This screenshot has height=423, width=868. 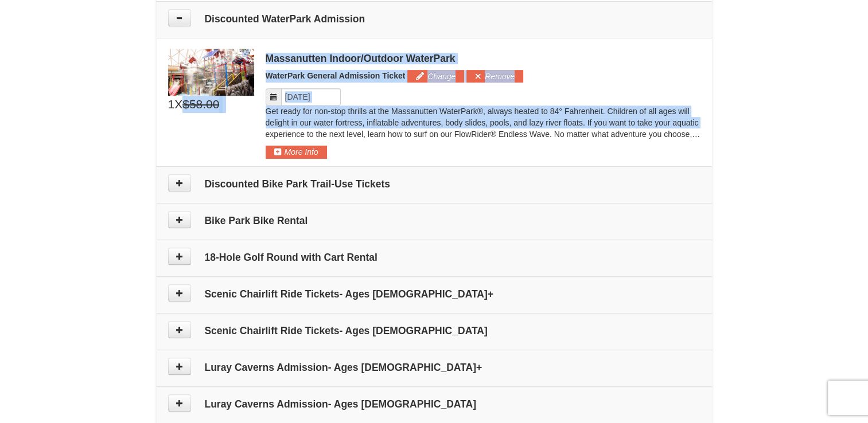 I want to click on h4: Discounted WaterPark Admission, so click(x=434, y=19).